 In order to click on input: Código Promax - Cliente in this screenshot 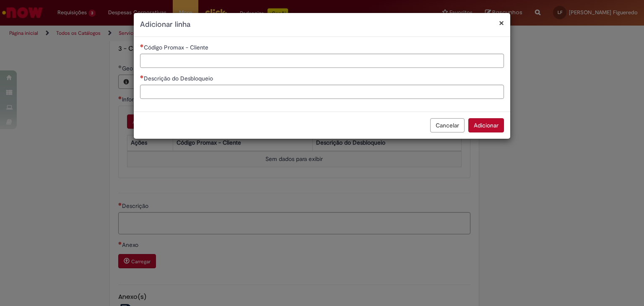, I will do `click(322, 61)`.